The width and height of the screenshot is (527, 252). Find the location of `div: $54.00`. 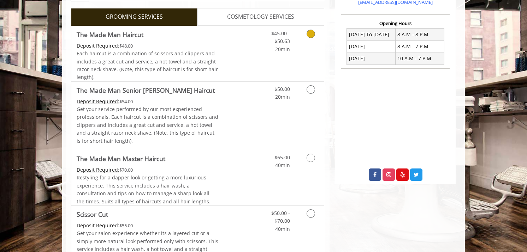

div: $54.00 is located at coordinates (148, 102).